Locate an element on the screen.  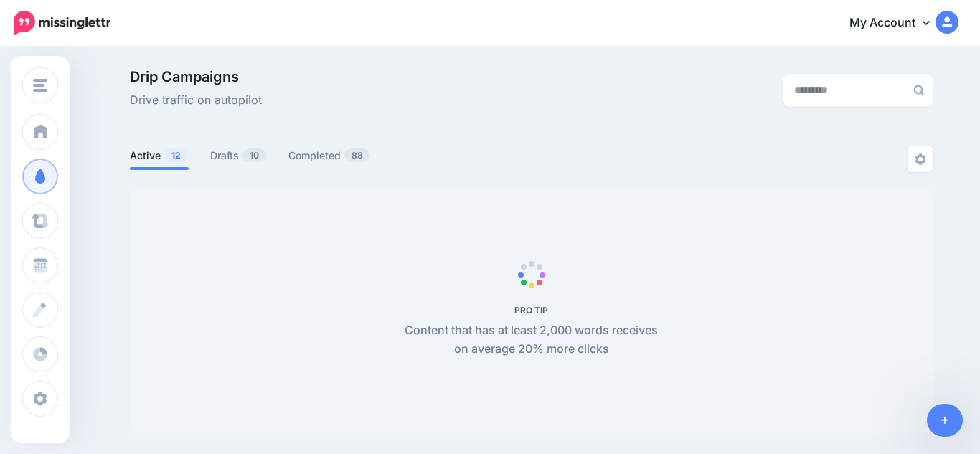
a: Drafts10 is located at coordinates (238, 156).